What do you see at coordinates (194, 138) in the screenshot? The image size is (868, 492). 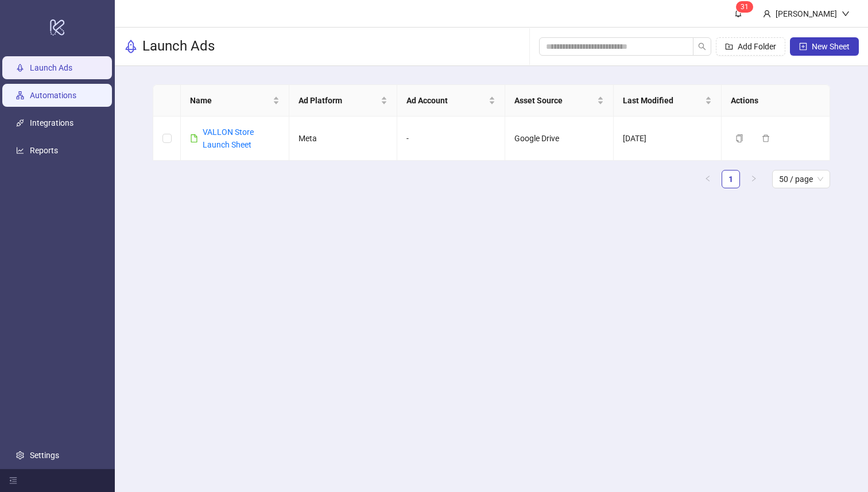 I see `span: file` at bounding box center [194, 138].